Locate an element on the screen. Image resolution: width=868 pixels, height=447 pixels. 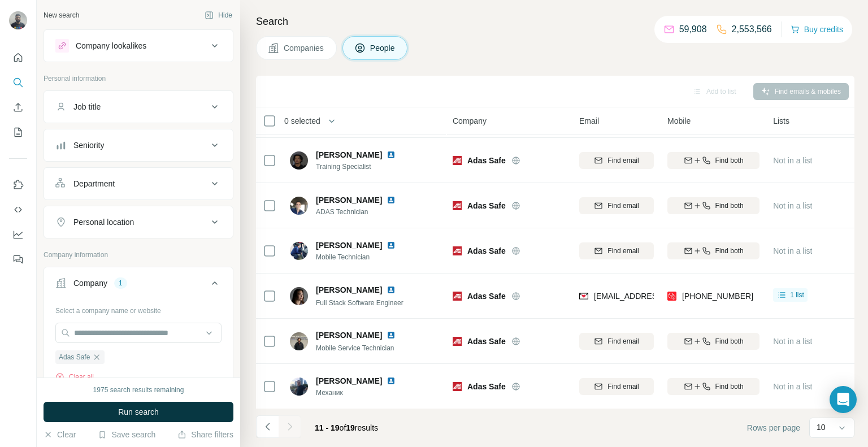
p: Company information is located at coordinates (138, 255).